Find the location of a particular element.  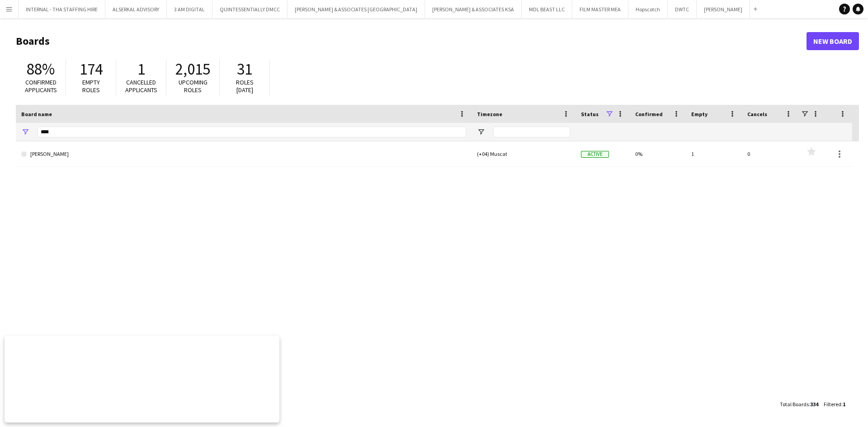

button: MDL BEAST LLC is located at coordinates (547, 9).